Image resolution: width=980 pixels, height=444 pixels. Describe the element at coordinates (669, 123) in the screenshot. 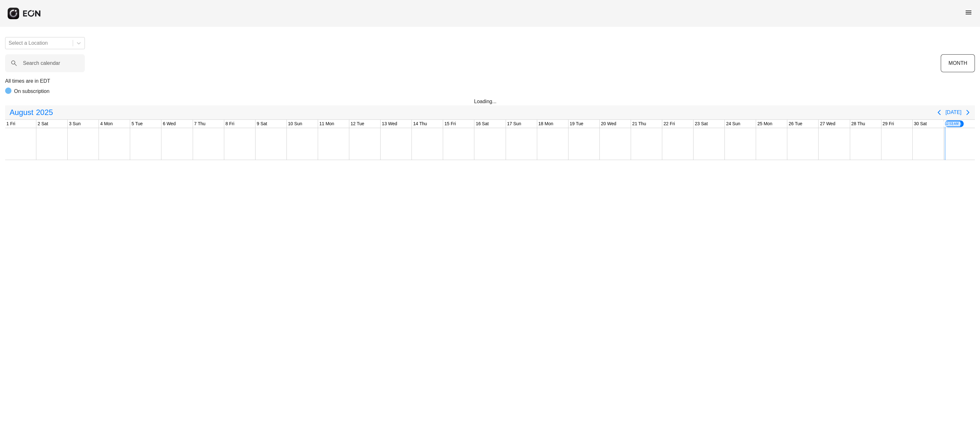

I see `div: 22 Fri` at that location.